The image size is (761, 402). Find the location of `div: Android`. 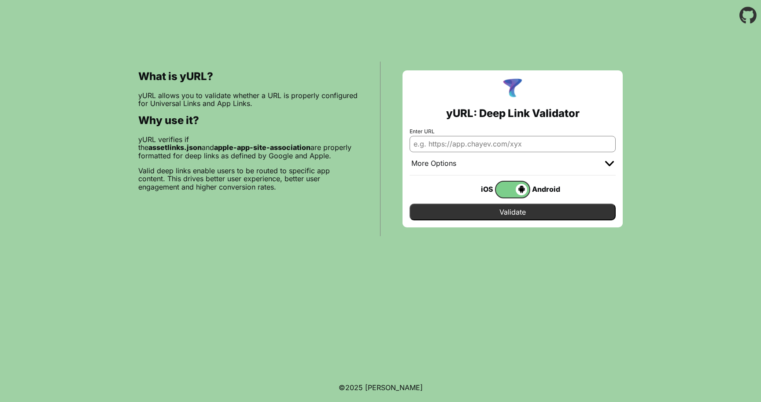

div: Android is located at coordinates (548, 189).